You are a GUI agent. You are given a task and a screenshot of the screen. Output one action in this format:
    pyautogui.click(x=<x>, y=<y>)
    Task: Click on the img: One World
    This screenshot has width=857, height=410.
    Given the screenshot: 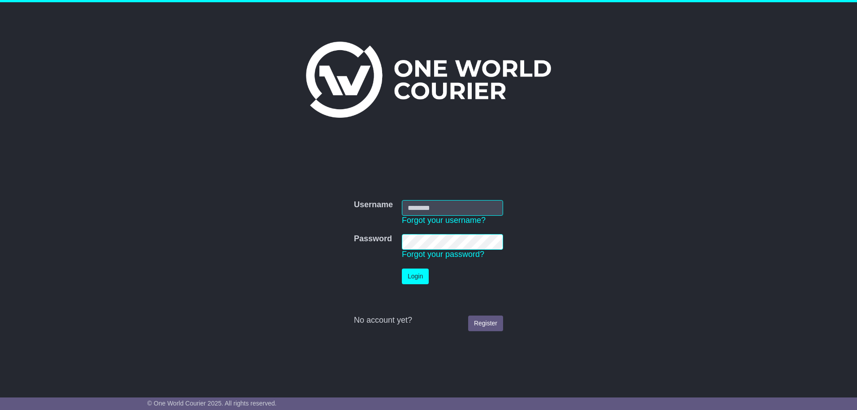 What is the action you would take?
    pyautogui.click(x=428, y=80)
    